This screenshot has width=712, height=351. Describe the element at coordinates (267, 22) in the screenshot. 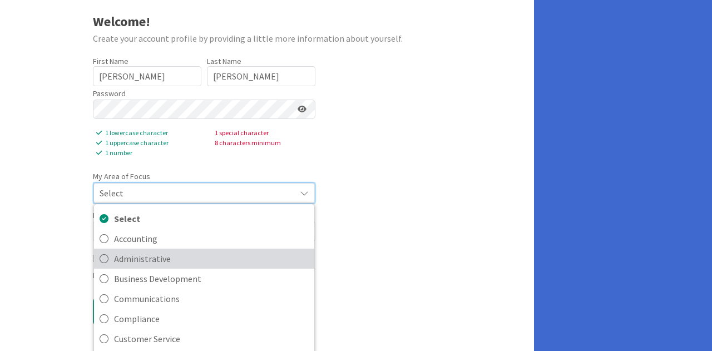

I see `div: Welcome!` at that location.